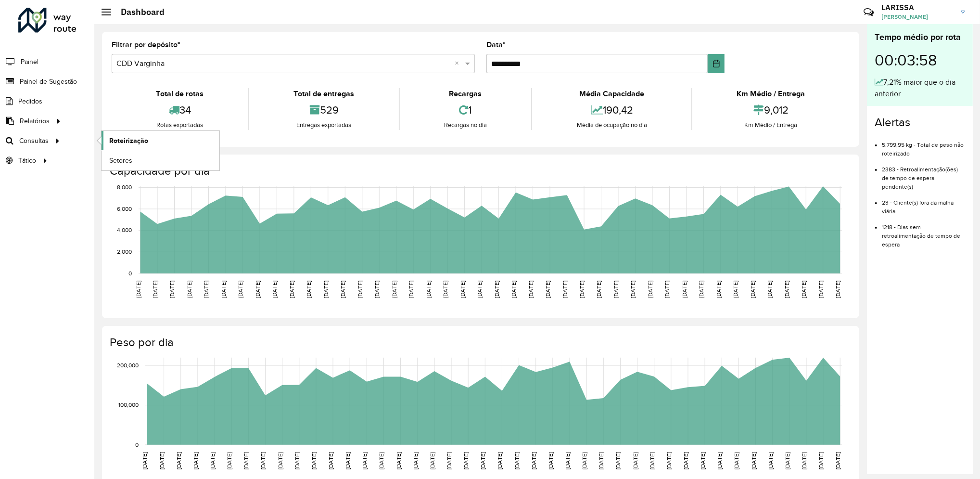 This screenshot has height=479, width=980. What do you see at coordinates (124, 252) in the screenshot?
I see `text: 2,000` at bounding box center [124, 252].